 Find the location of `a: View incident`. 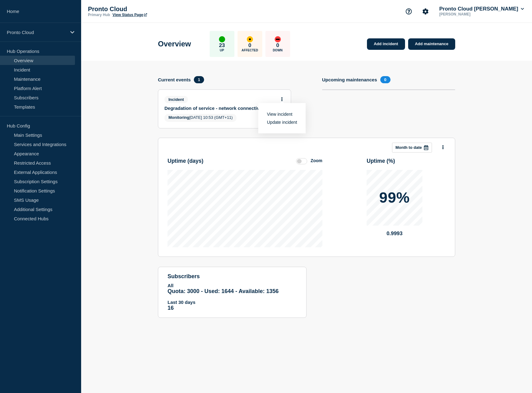

a: View incident is located at coordinates (280, 114).